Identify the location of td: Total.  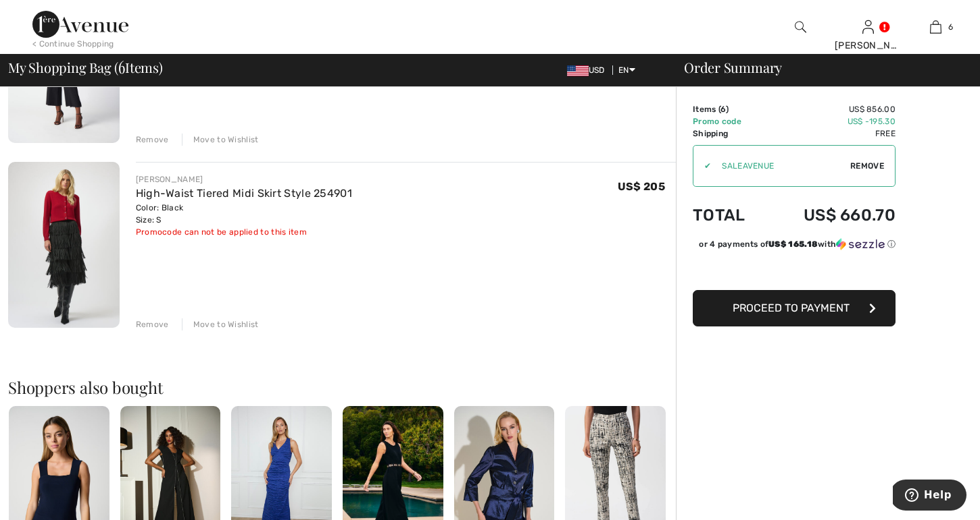
(729, 216).